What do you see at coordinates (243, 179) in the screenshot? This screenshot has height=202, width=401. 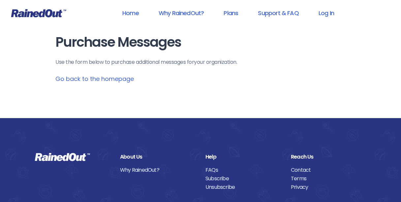 I see `a: Subscribe` at bounding box center [243, 179].